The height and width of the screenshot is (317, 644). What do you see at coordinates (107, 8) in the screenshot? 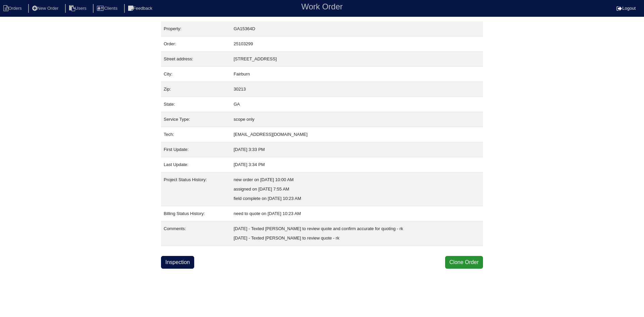
I see `li: Clients` at bounding box center [107, 8].